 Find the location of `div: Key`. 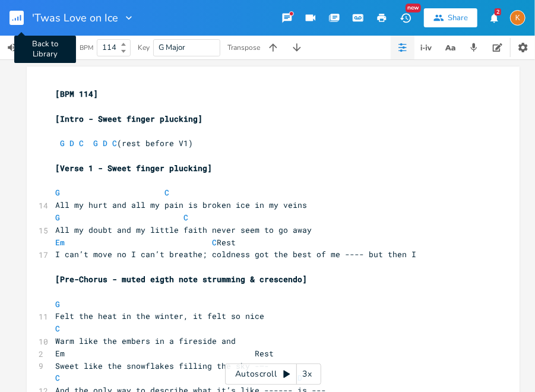

div: Key is located at coordinates (144, 47).